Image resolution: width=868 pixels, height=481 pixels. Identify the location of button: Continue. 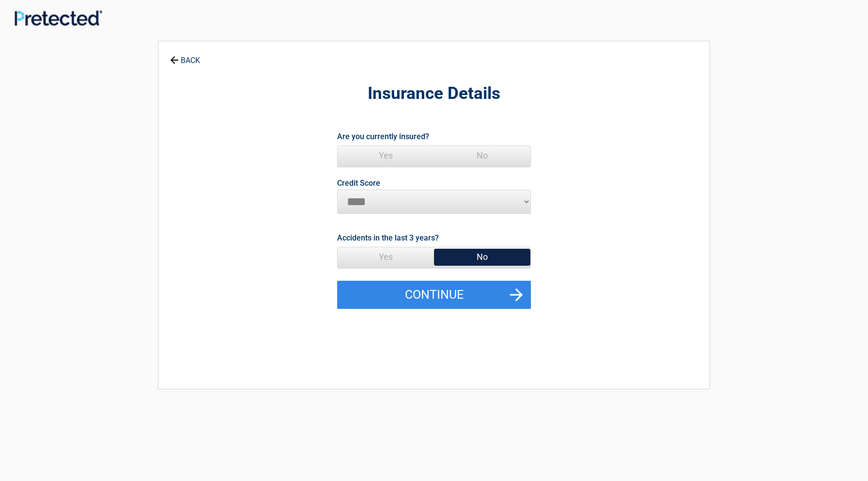
(434, 295).